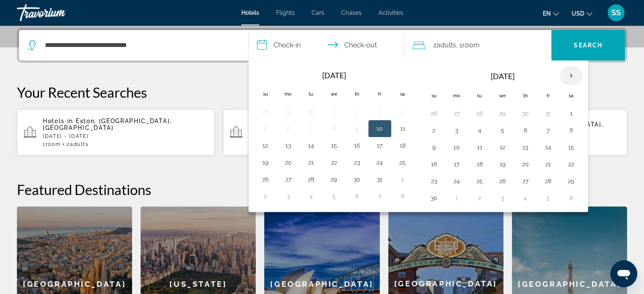 The width and height of the screenshot is (644, 294). What do you see at coordinates (525, 164) in the screenshot?
I see `button: Day 20` at bounding box center [525, 164].